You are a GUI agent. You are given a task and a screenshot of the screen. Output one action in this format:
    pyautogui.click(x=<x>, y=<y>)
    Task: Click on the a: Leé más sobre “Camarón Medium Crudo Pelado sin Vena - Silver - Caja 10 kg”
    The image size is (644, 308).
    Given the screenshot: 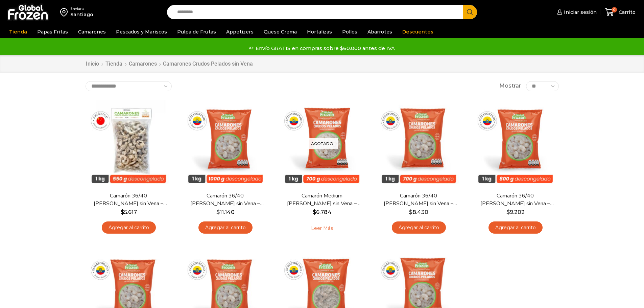 What is the action you would take?
    pyautogui.click(x=322, y=228)
    